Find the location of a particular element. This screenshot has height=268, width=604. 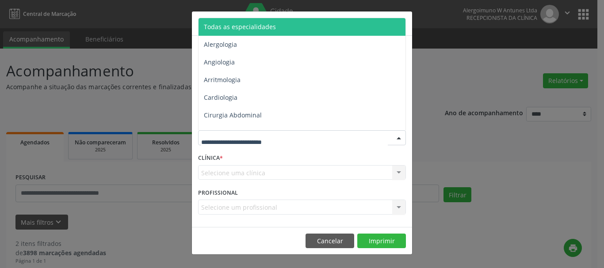

span: Angiologia is located at coordinates (219, 62).